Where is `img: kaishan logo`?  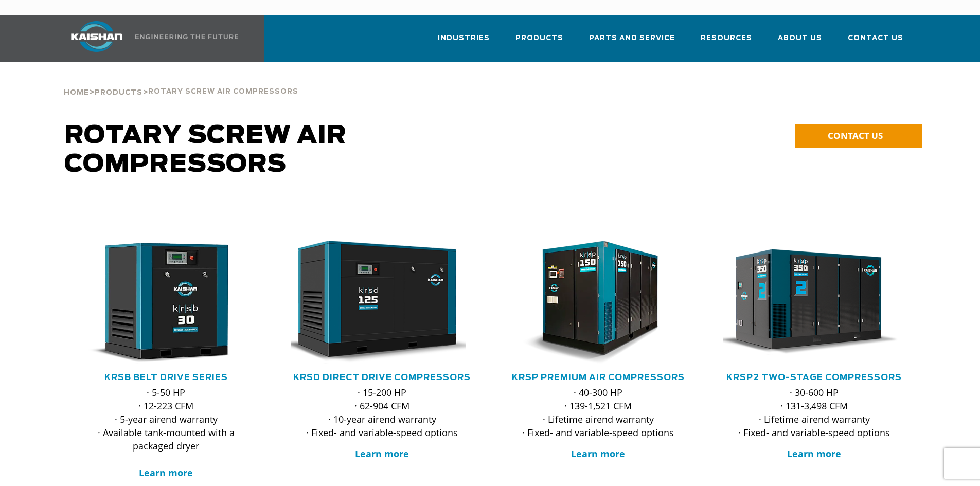
img: kaishan logo is located at coordinates (97, 36).